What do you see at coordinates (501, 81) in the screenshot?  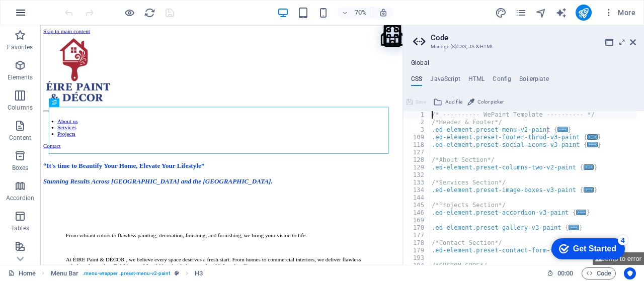 I see `h4: Config` at bounding box center [501, 81].